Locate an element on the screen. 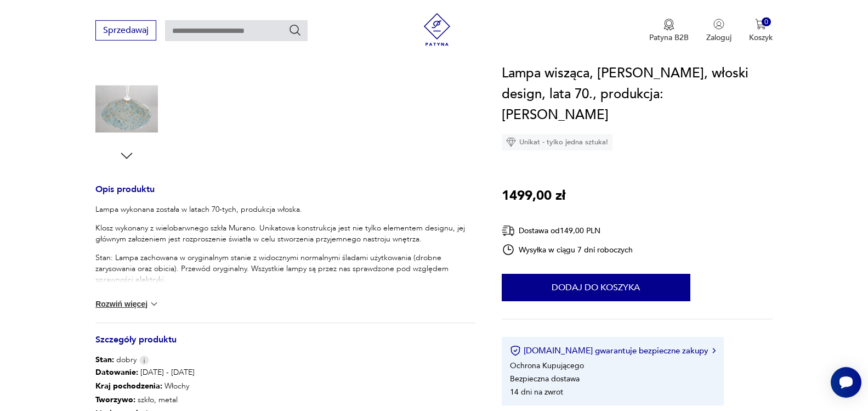 This screenshot has width=868, height=411. button: Szukaj is located at coordinates (295, 30).